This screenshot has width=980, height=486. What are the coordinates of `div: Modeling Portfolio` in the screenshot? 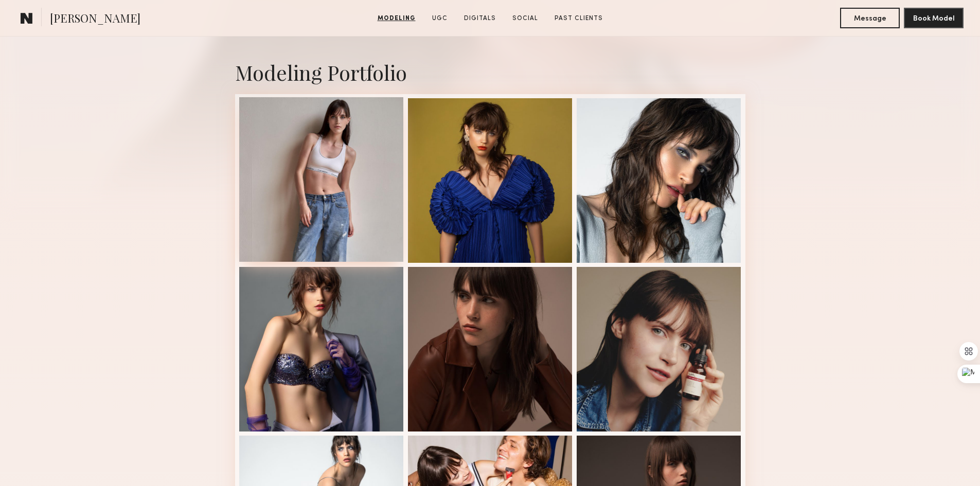 It's located at (490, 72).